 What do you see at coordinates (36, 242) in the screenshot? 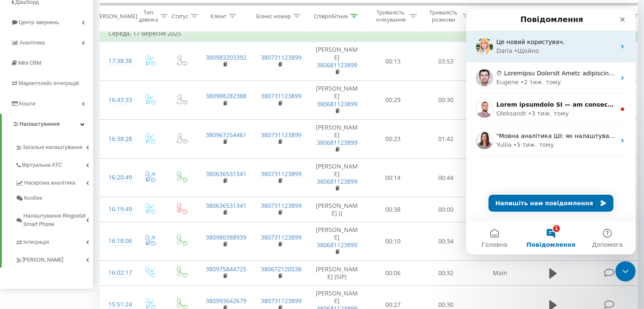
I see `span: Інтеграція` at bounding box center [36, 242].